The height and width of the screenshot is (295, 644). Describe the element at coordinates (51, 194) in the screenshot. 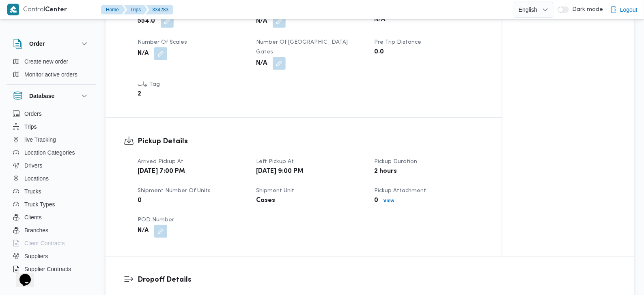

I see `div: Database` at that location.